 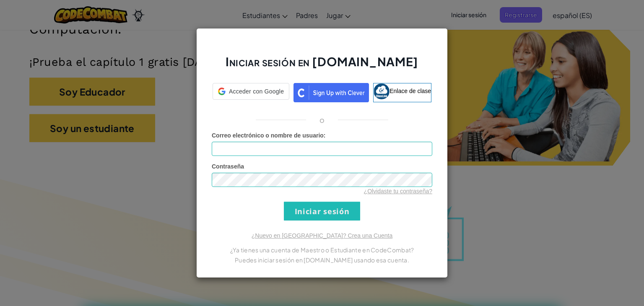 What do you see at coordinates (251, 92) in the screenshot?
I see `a: Acceder con Google` at bounding box center [251, 92].